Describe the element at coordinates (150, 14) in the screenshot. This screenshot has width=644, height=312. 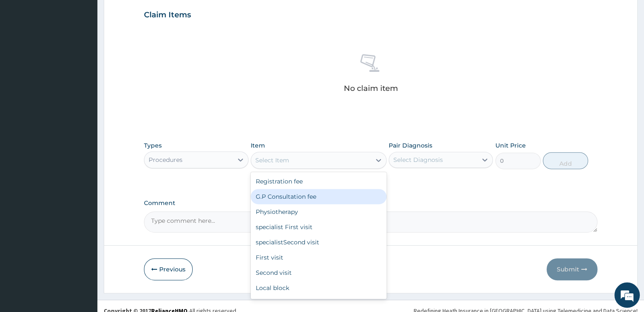
I see `div: Minimize live chat window` at that location.